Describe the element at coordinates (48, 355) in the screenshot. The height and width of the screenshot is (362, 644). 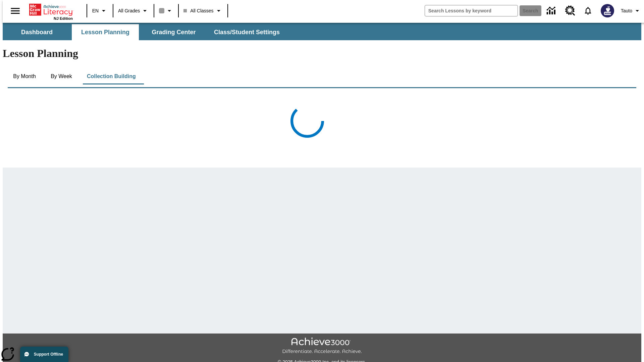
I see `span: Support Offline` at that location.